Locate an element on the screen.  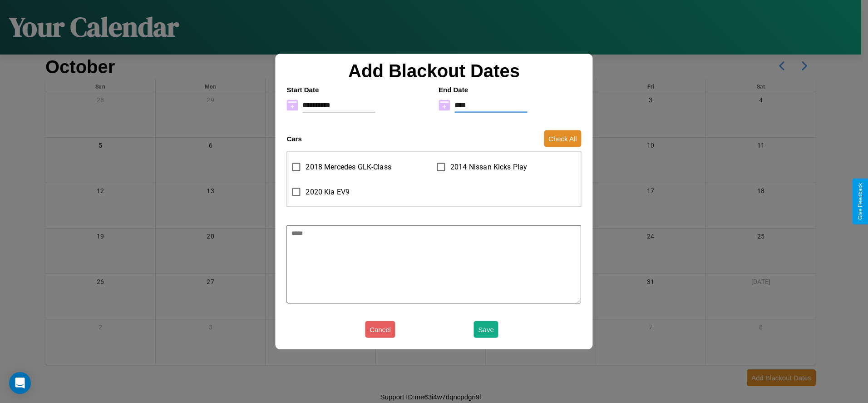
button: Save is located at coordinates (486, 329).